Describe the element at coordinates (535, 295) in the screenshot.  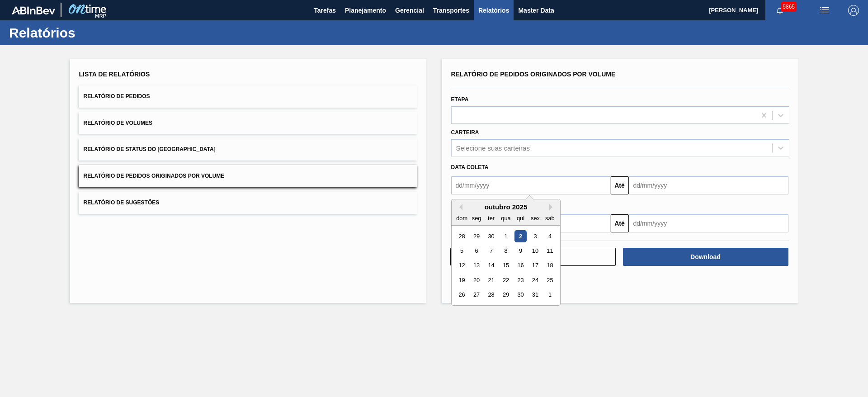
I see `div: Choose sexta-feira, 31 de outubro de 2025` at that location.